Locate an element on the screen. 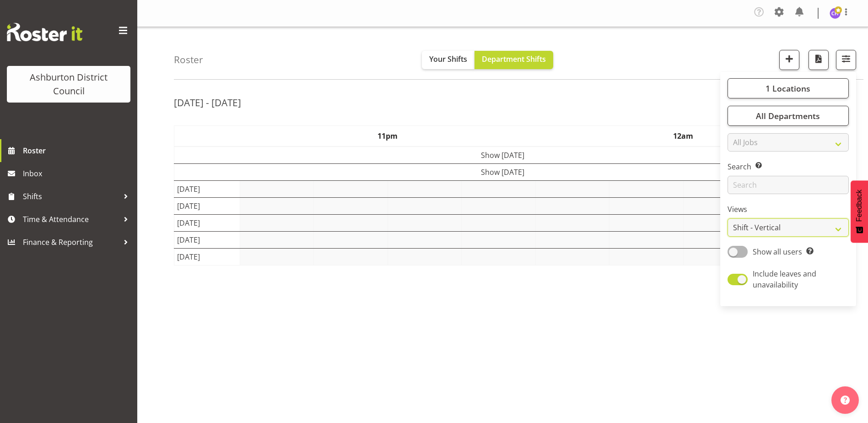 Image resolution: width=868 pixels, height=423 pixels. button: Department Shifts is located at coordinates (513, 60).